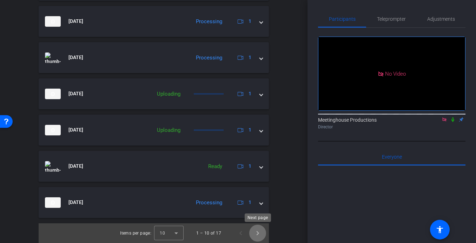  What do you see at coordinates (258, 217) in the screenshot?
I see `div: Next page` at bounding box center [258, 217].